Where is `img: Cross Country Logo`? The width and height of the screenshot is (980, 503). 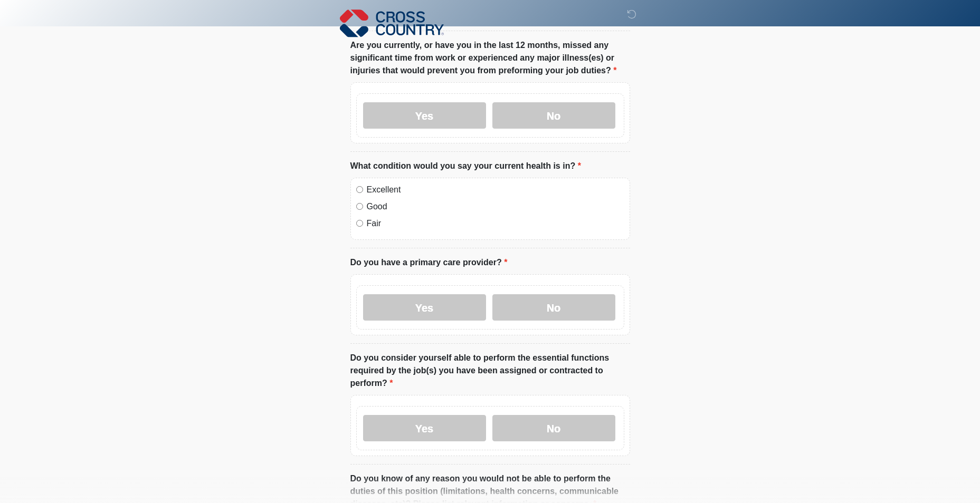 img: Cross Country Logo is located at coordinates (392, 23).